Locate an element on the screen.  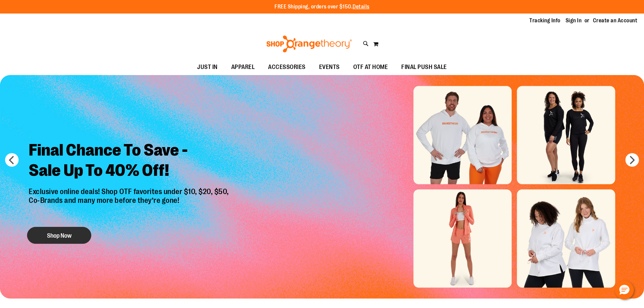
button: prev is located at coordinates (12, 160).